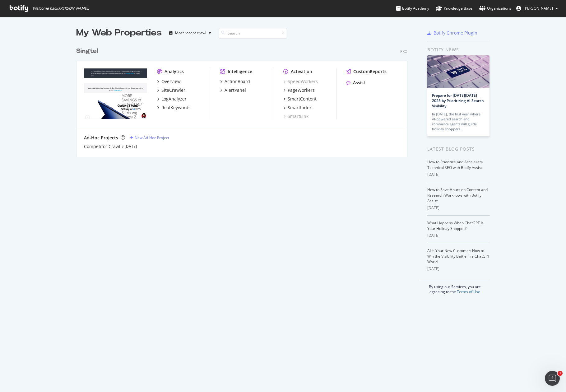 This screenshot has width=566, height=392. What do you see at coordinates (299, 108) in the screenshot?
I see `div: SmartIndex` at bounding box center [299, 108].